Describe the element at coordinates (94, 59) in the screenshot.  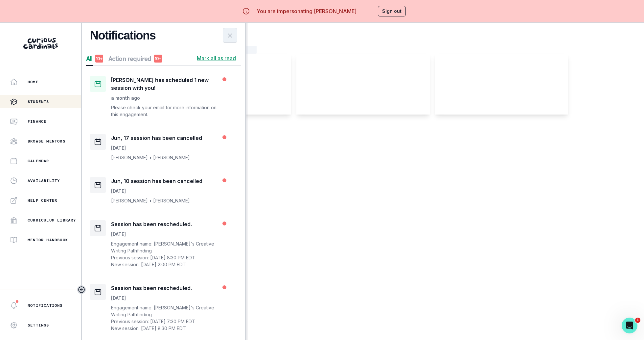
I see `button: All` at that location.